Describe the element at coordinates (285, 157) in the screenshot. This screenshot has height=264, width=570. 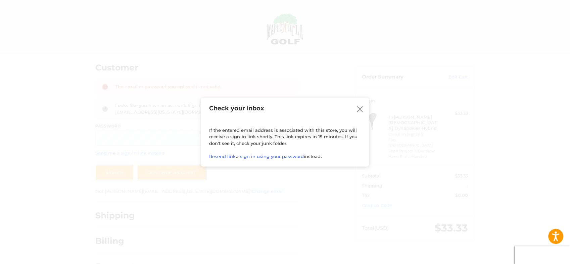
I see `p: or instead.` at that location.